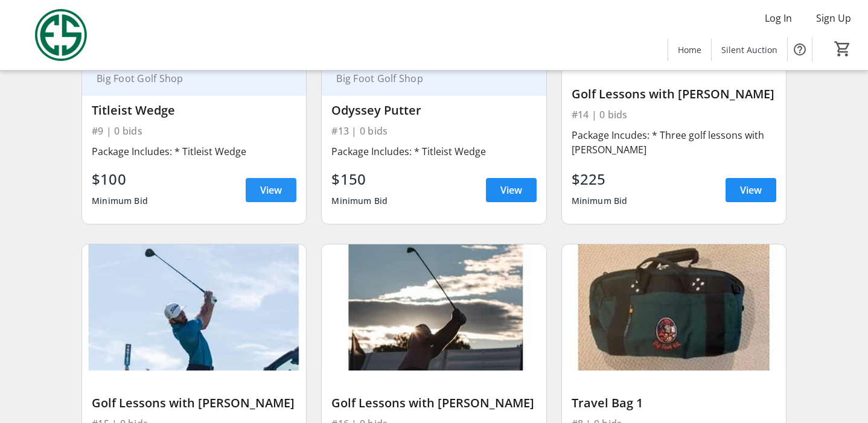  I want to click on img: Golf Lessons with Ryan Scheve, so click(194, 307).